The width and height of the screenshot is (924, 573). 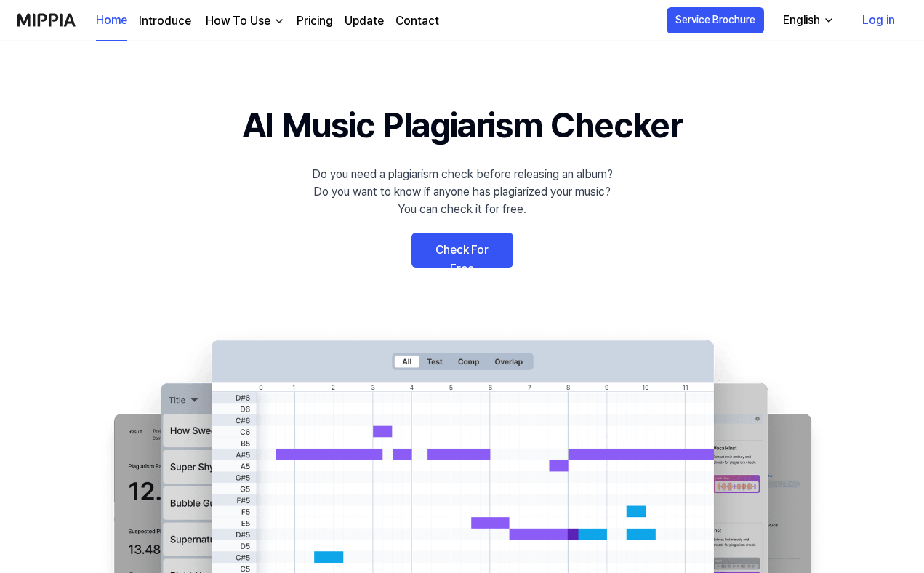 What do you see at coordinates (279, 21) in the screenshot?
I see `img: down` at bounding box center [279, 21].